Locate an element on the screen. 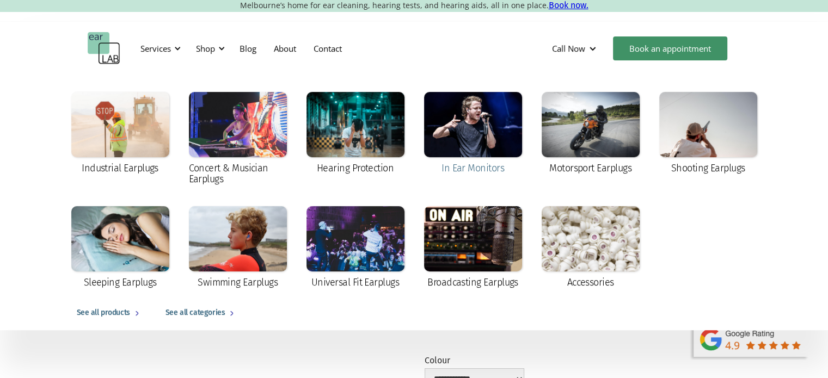  div: See all products is located at coordinates (103, 313).